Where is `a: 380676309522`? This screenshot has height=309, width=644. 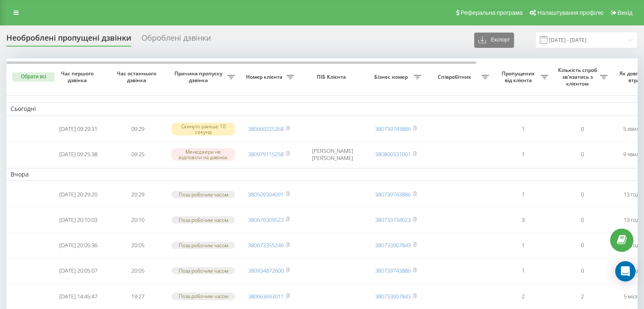
a: 380676309522 is located at coordinates (266, 220).